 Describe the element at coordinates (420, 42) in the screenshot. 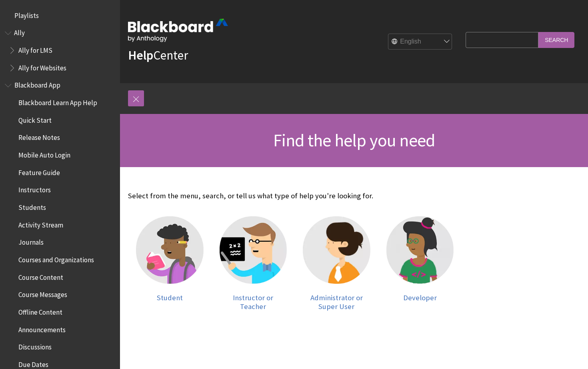

I see `select: Site Language Selector` at that location.